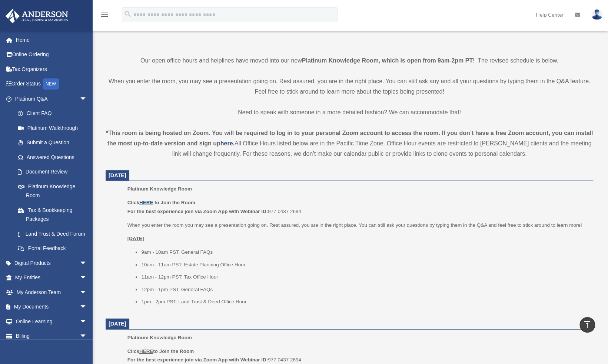  What do you see at coordinates (364, 277) in the screenshot?
I see `li: 11am - 12pm PST: Tax Office Hour` at bounding box center [364, 277].